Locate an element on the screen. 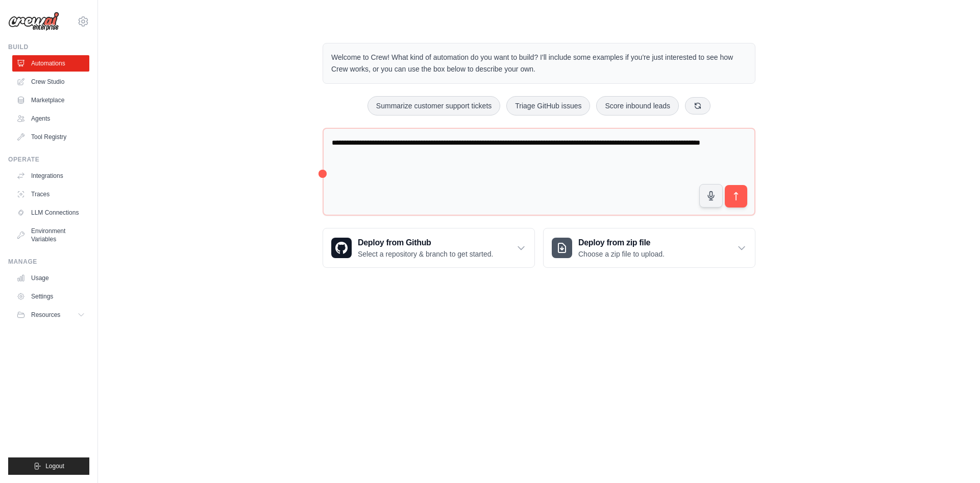  h3: Deploy from zip file is located at coordinates (621, 243).